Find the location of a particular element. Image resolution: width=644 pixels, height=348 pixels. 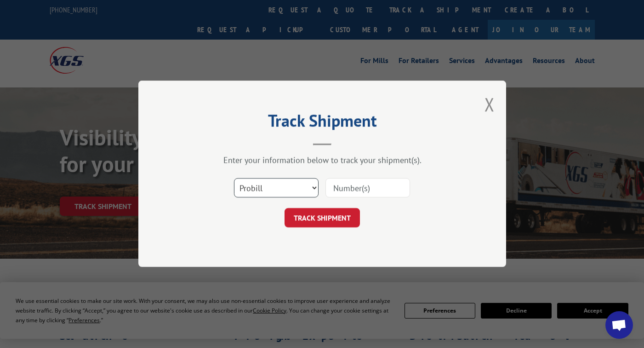

div: Enter your information below to track your shipment(s). is located at coordinates (322, 160).